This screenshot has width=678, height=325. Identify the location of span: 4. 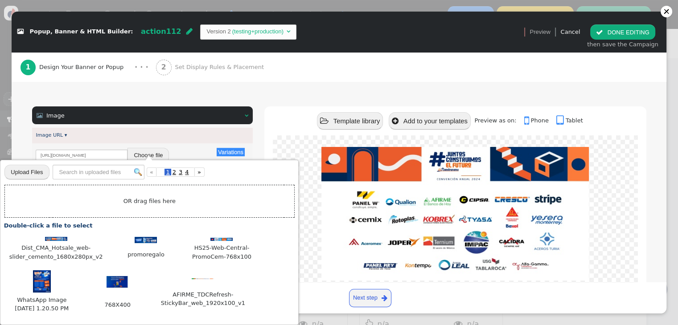
(187, 172).